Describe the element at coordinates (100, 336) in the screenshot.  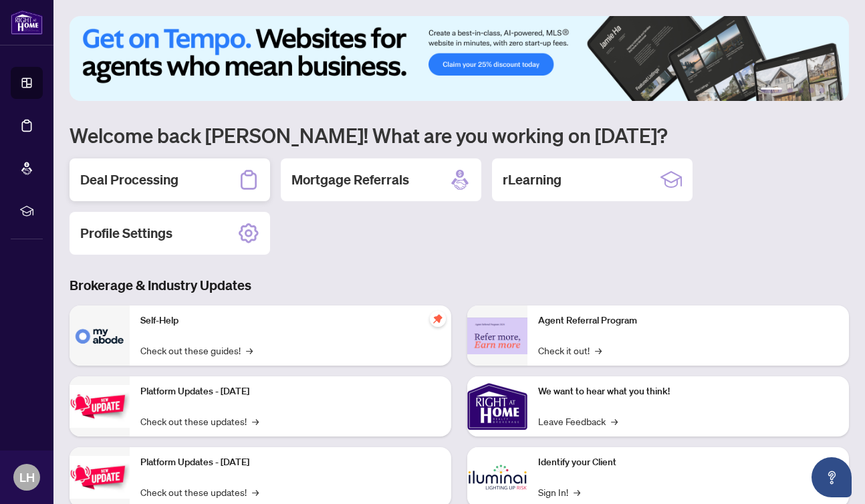
I see `img: Self-Help` at that location.